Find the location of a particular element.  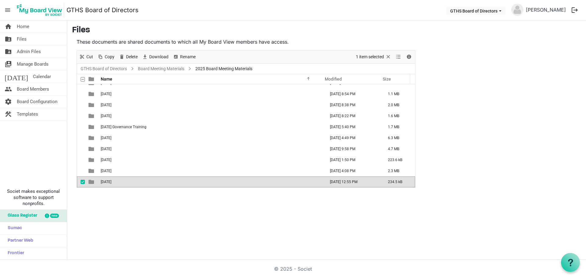

span: construction is located at coordinates (8, 114).